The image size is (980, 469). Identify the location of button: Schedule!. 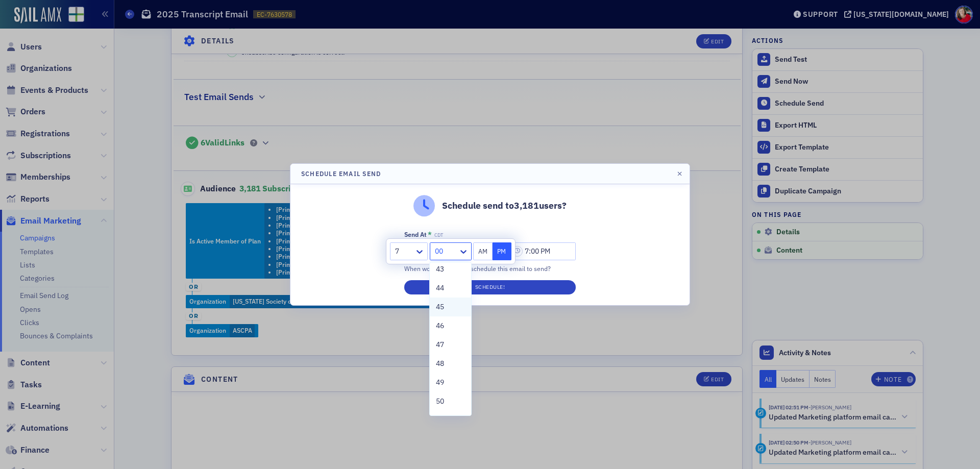
(490, 287).